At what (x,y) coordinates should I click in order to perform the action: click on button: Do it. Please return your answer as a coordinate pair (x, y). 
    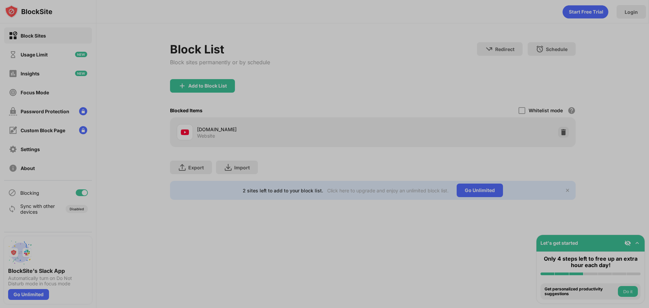
    Looking at the image, I should click on (628, 292).